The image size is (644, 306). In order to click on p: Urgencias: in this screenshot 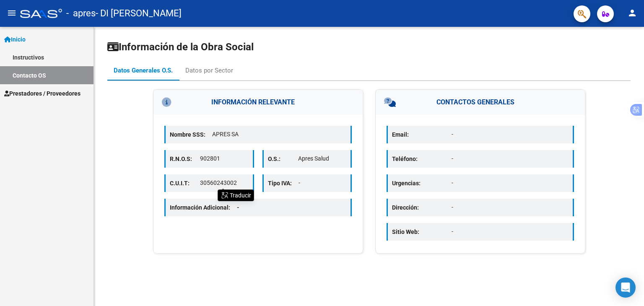, I will do `click(421, 184)`.